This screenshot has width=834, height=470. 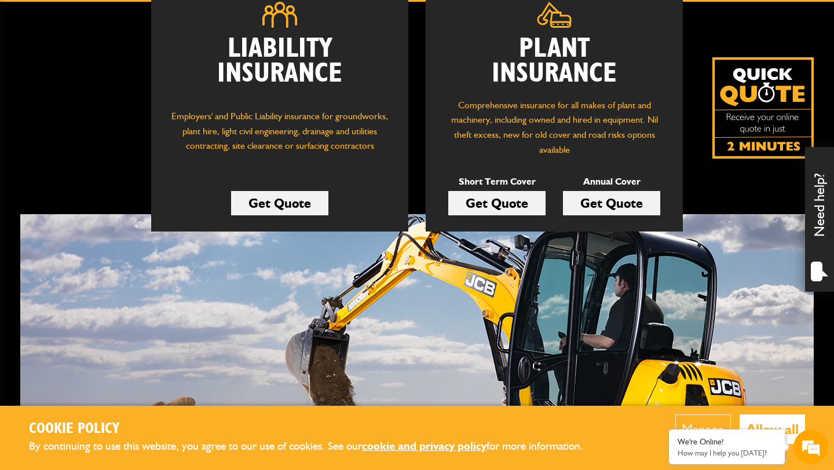 I want to click on button: Manage, so click(x=703, y=429).